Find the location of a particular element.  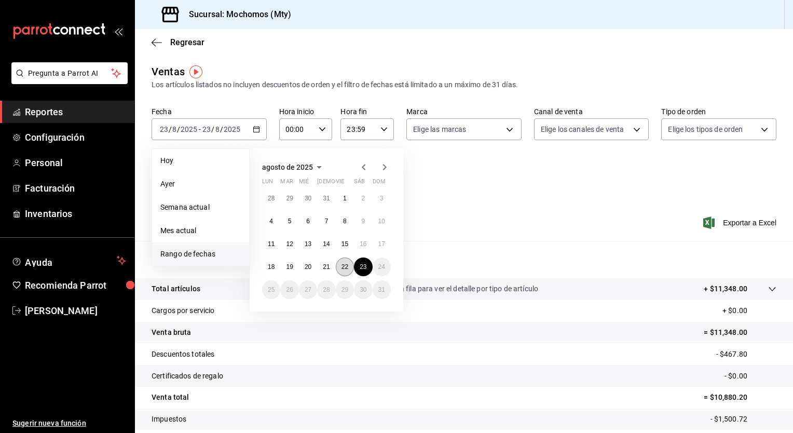

span: Elige las marcas is located at coordinates (440, 129).